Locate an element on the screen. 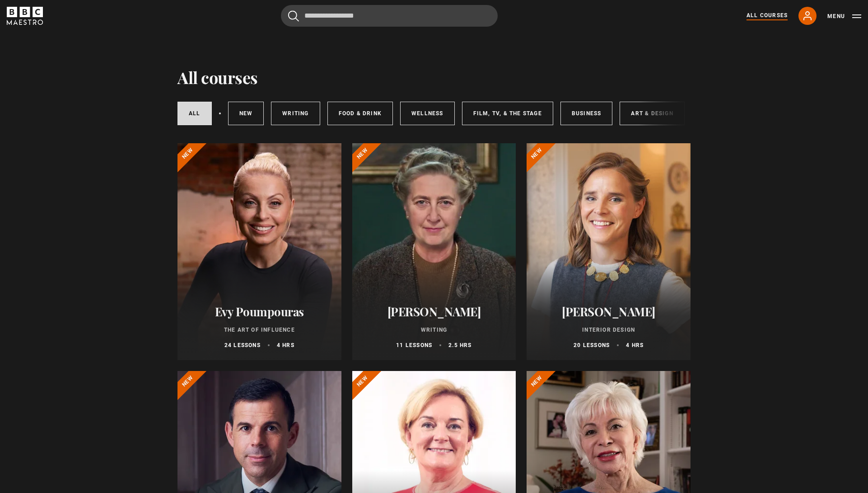 This screenshot has height=493, width=868. input: Search is located at coordinates (389, 16).